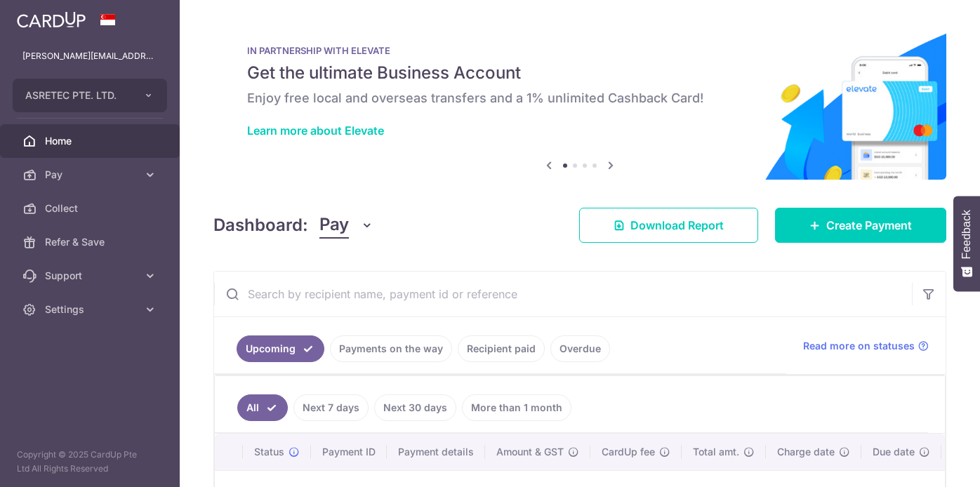  I want to click on span: Settings, so click(91, 309).